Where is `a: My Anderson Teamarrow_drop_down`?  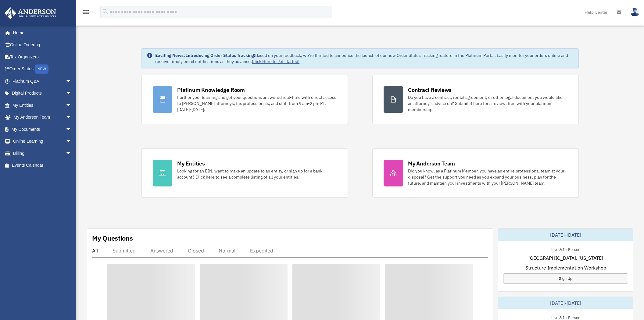 a: My Anderson Teamarrow_drop_down is located at coordinates (42, 118).